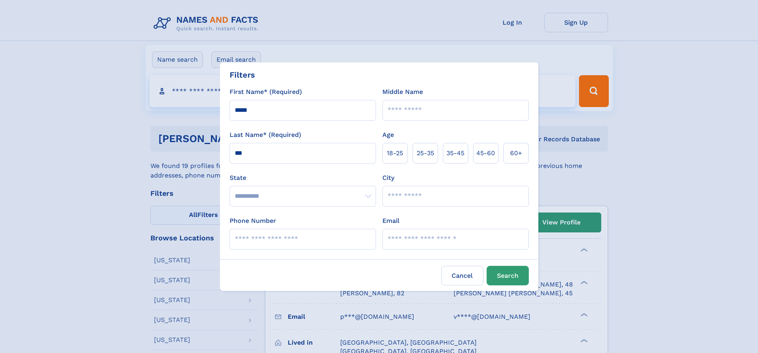  Describe the element at coordinates (425, 153) in the screenshot. I see `span: 25‑35` at that location.